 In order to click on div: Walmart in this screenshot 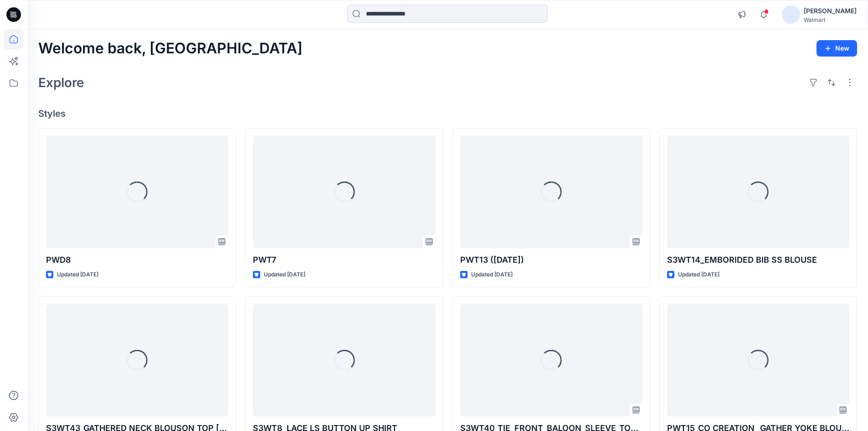, I will do `click(830, 20)`.